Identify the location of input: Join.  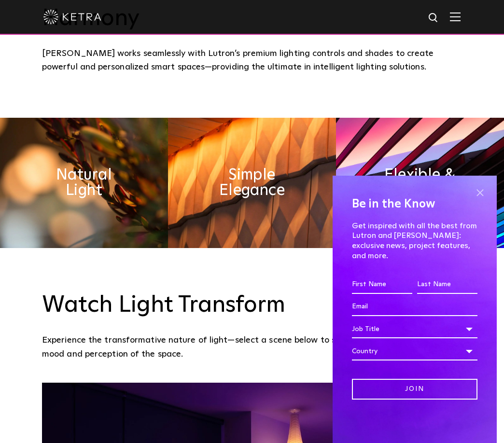
(414, 389).